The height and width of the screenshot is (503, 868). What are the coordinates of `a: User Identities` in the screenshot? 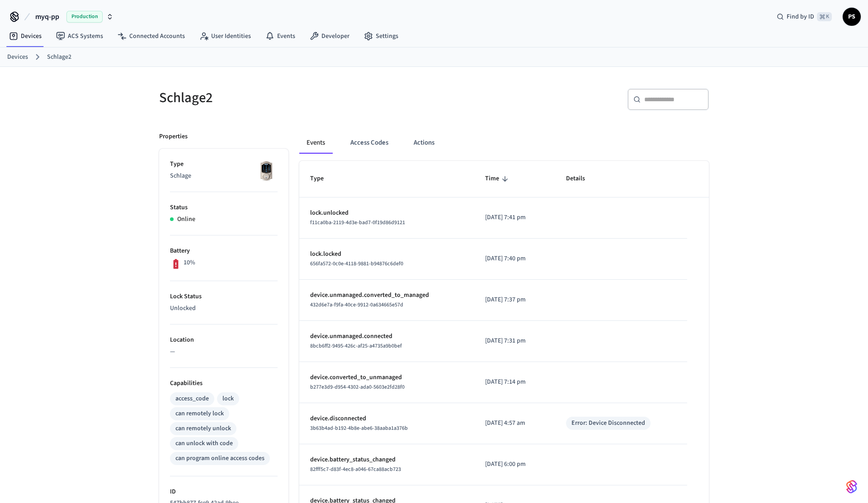 It's located at (225, 36).